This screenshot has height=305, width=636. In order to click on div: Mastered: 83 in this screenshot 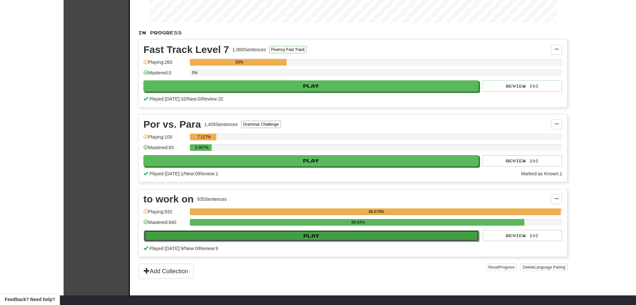, I will do `click(165, 150)`.